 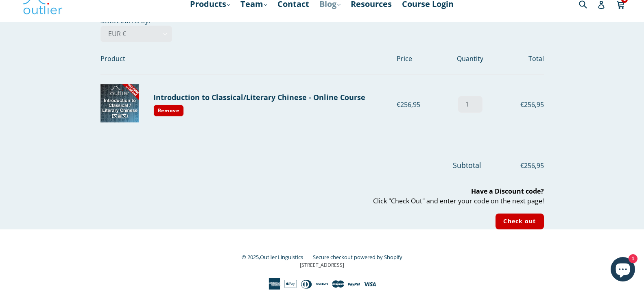 I want to click on a: Outlier Linguistics, so click(x=281, y=258).